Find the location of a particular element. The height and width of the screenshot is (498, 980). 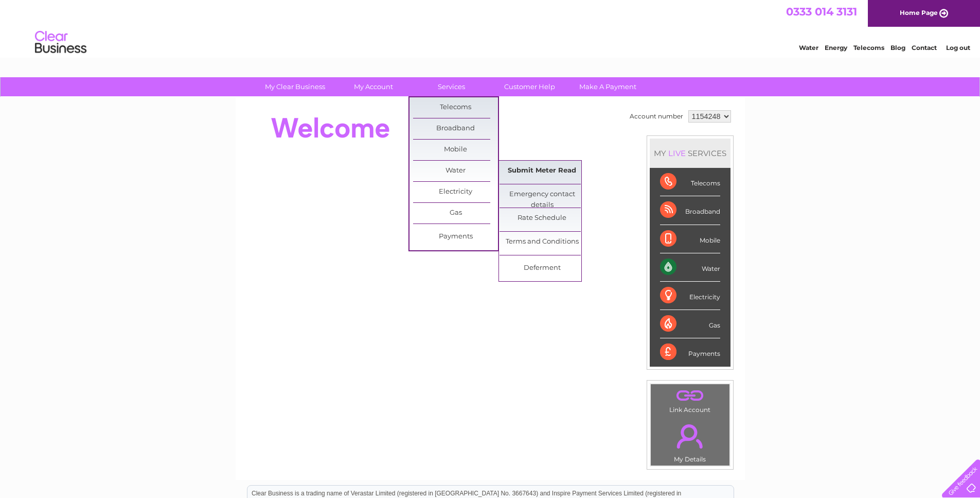

td: My Details is located at coordinates (690, 441).